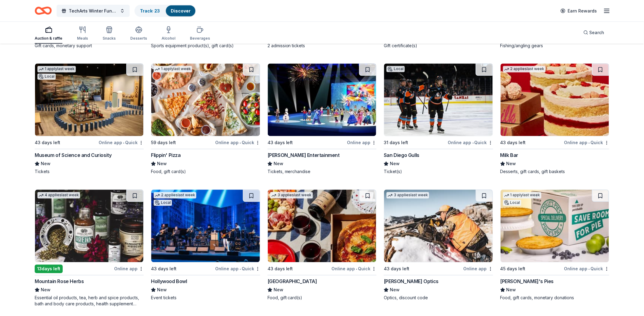  Describe the element at coordinates (175, 195) in the screenshot. I see `div: 2 applies last week` at that location.